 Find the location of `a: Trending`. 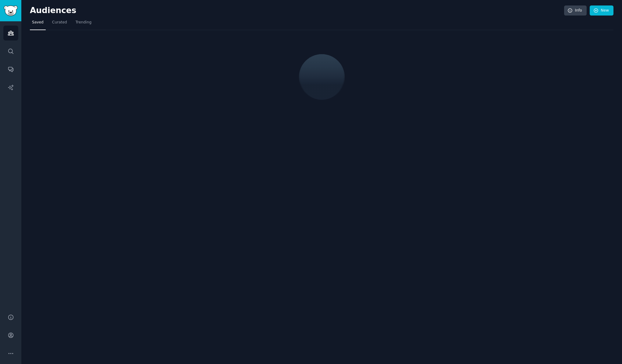

a: Trending is located at coordinates (84, 24).